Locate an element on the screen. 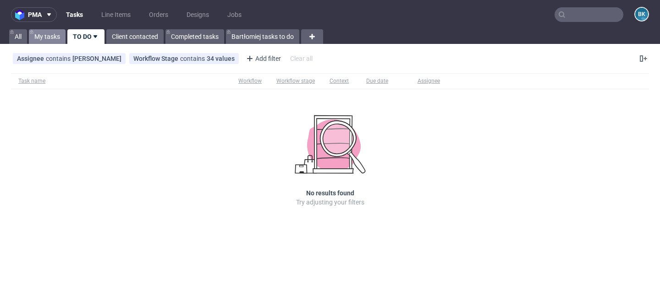 Image resolution: width=660 pixels, height=306 pixels. a: Tasks is located at coordinates (74, 15).